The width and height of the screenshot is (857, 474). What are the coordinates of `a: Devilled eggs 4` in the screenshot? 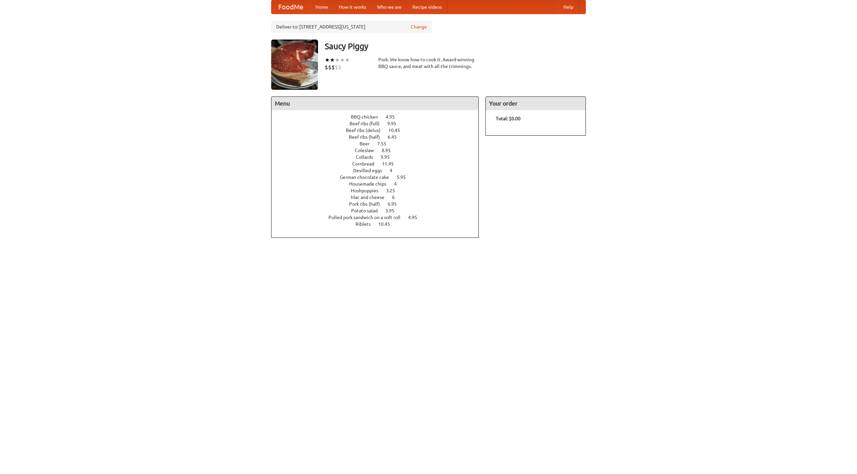 It's located at (379, 170).